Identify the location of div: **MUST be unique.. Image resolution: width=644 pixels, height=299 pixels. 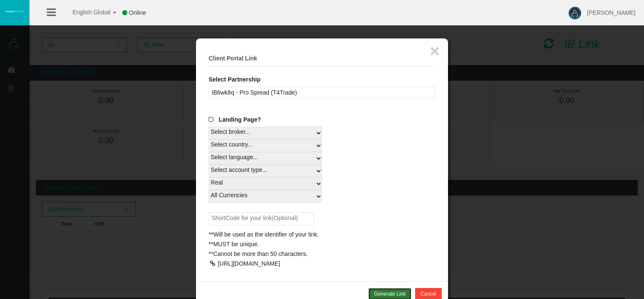
(322, 244).